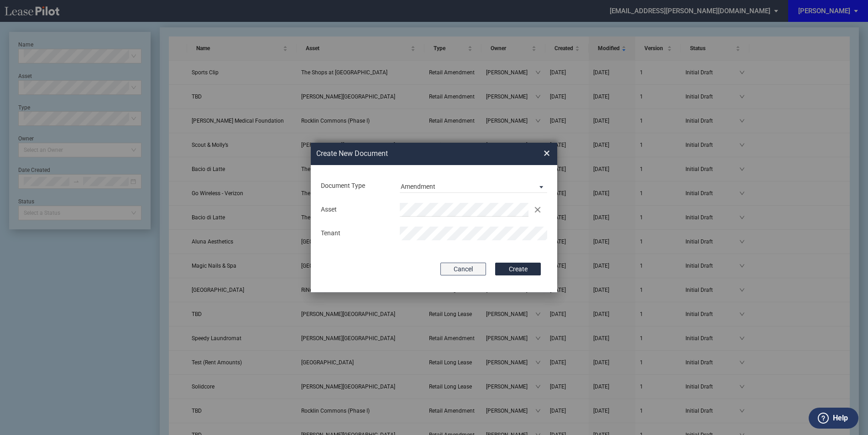 This screenshot has height=435, width=868. What do you see at coordinates (414, 154) in the screenshot?
I see `h2: Create New Document` at bounding box center [414, 154].